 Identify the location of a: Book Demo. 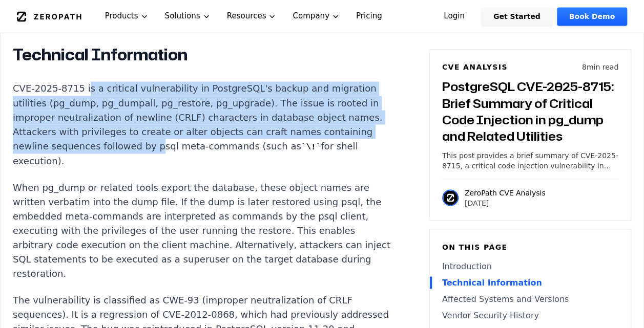
(592, 16).